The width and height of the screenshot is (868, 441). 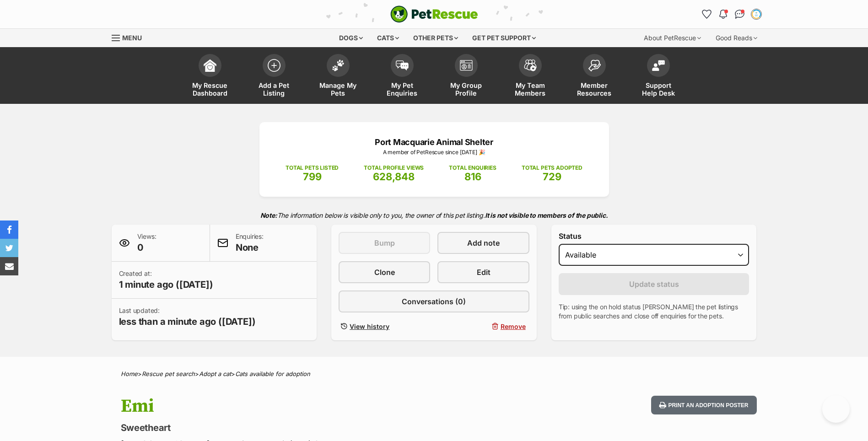 I want to click on a: Member Resources, so click(x=595, y=76).